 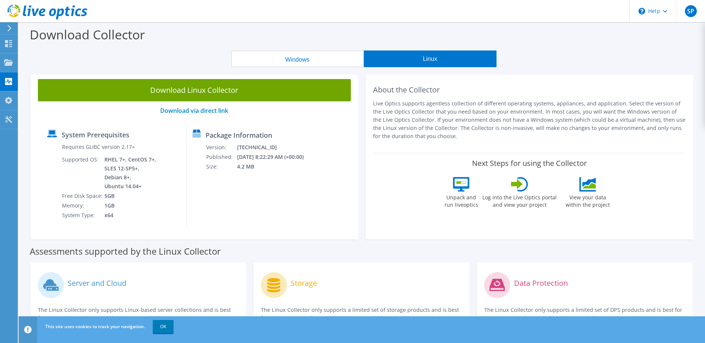 I want to click on svg: \n, so click(x=641, y=11).